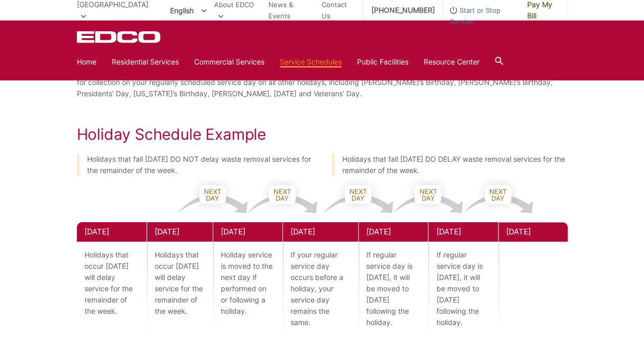 Image resolution: width=644 pixels, height=345 pixels. I want to click on a: Resource Center, so click(451, 62).